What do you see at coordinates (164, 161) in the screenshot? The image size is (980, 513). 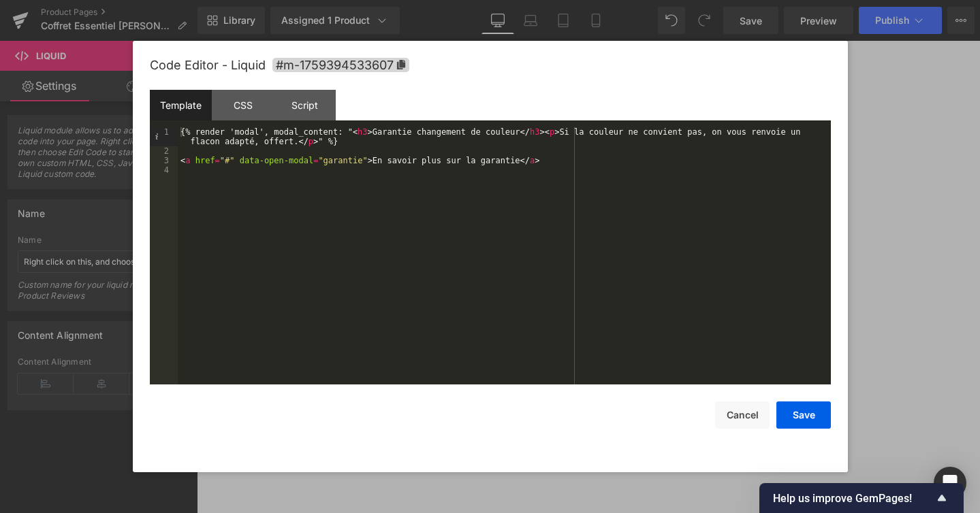 I see `div: 3` at bounding box center [164, 161].